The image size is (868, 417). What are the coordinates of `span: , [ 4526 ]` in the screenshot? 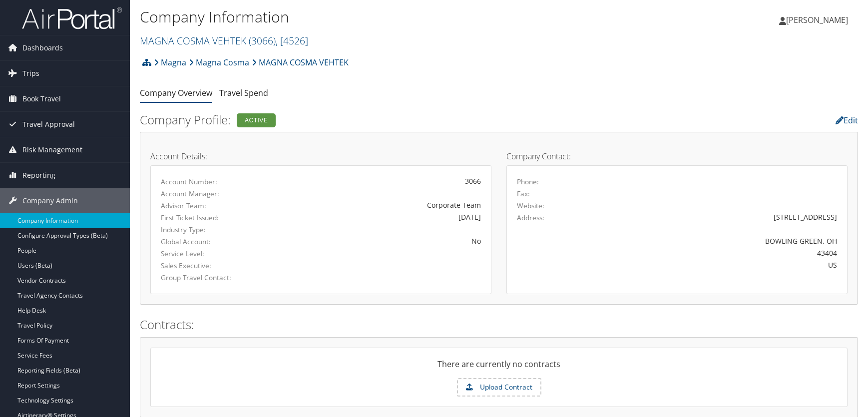 It's located at (291, 40).